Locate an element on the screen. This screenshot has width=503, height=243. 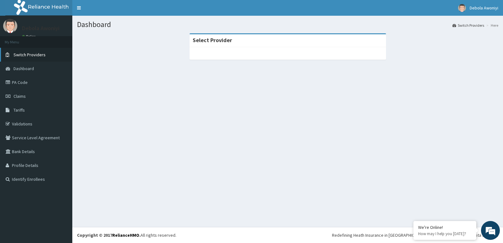
textarea: Type your message and hit 'Enter' is located at coordinates (61, 183).